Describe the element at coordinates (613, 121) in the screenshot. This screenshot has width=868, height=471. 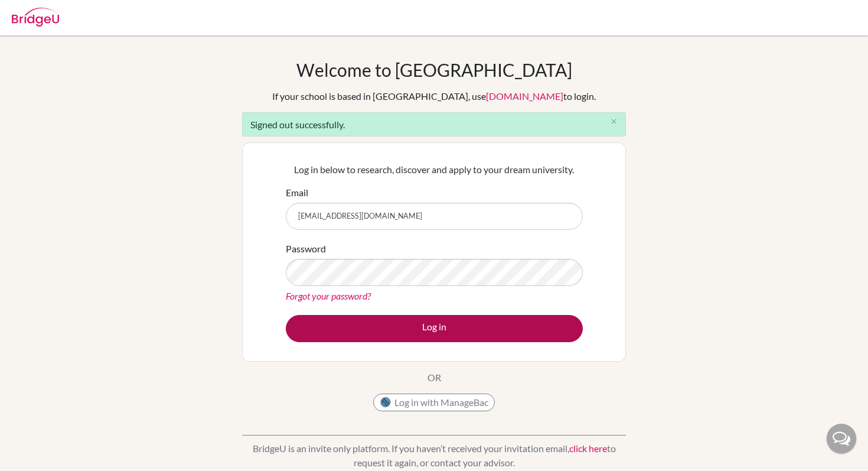
I see `i: close` at that location.